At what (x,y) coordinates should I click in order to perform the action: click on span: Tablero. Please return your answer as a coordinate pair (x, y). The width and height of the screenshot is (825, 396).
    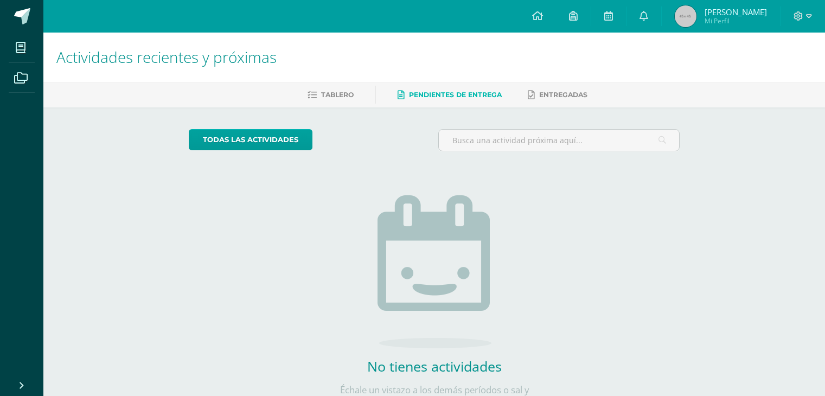
    Looking at the image, I should click on (337, 94).